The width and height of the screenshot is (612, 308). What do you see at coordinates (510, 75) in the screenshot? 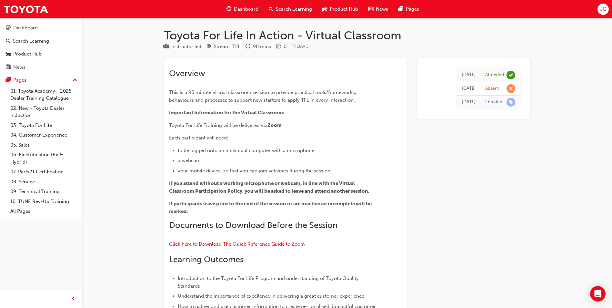
I see `span: learningRecordVerb_ATTEND-icon` at bounding box center [510, 75].